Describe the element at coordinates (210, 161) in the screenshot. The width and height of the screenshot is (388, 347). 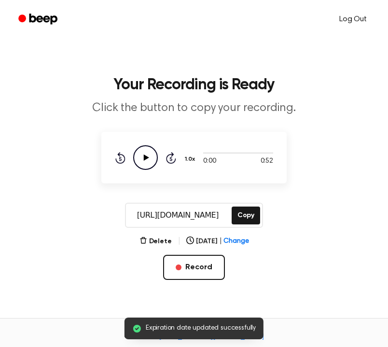
I see `span: 0:00` at that location.